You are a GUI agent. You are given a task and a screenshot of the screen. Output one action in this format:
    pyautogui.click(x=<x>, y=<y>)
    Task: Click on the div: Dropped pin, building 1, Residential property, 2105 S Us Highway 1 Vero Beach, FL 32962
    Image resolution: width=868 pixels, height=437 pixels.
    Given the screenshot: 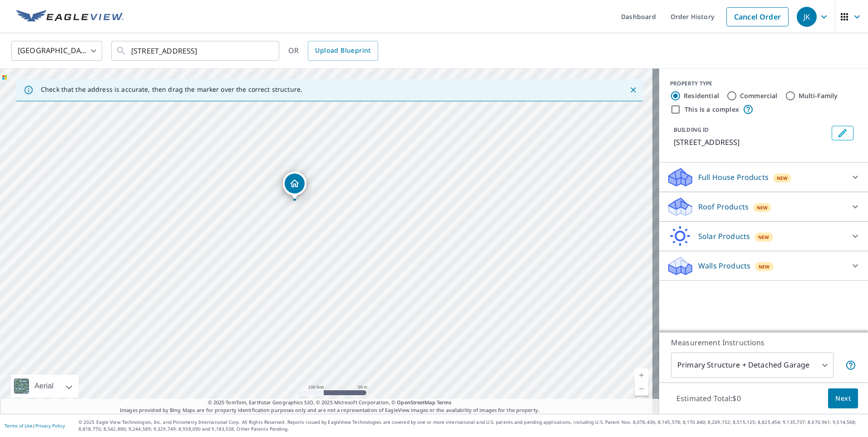 What is the action you would take?
    pyautogui.click(x=295, y=186)
    